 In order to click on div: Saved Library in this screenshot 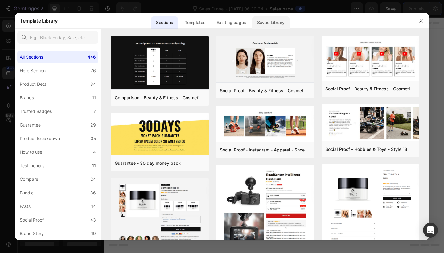, I will do `click(271, 23)`.